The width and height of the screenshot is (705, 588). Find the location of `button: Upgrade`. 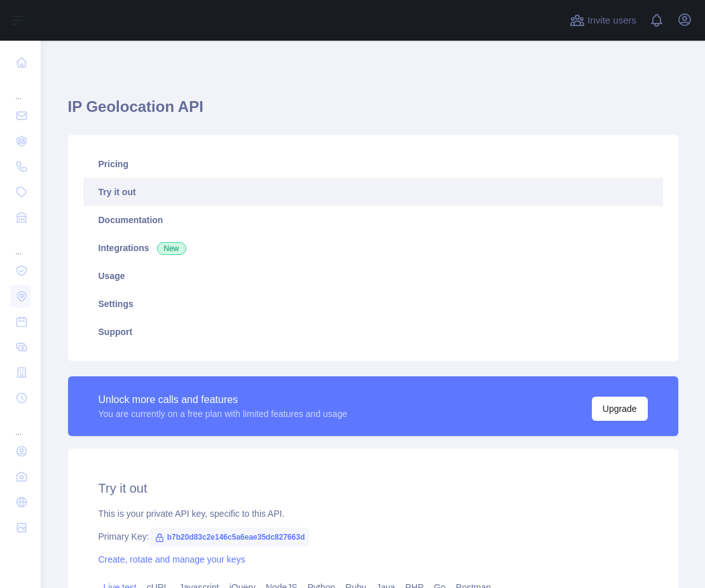

button: Upgrade is located at coordinates (619, 408).